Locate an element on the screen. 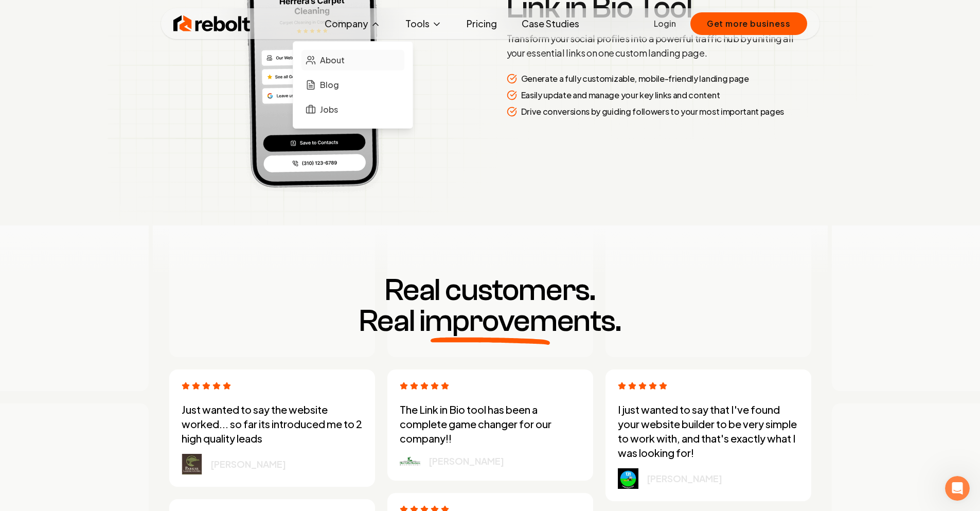 This screenshot has height=511, width=980. a: Login is located at coordinates (665, 24).